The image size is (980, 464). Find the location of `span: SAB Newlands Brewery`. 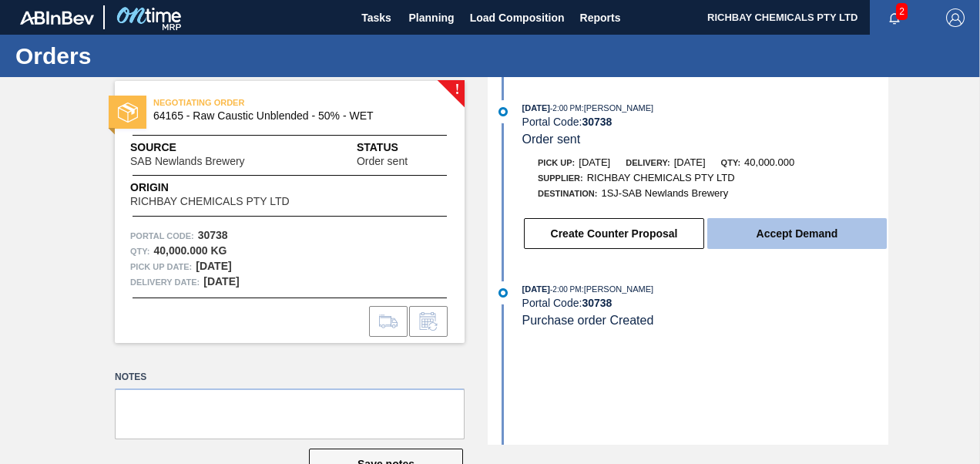

span: SAB Newlands Brewery is located at coordinates (187, 161).